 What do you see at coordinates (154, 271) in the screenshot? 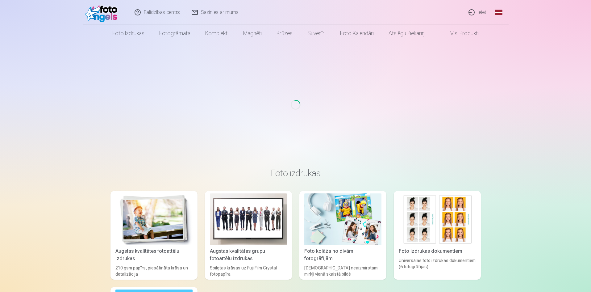
I see `div: 210 gsm papīrs, piesātināta krāsa un detalizācija` at bounding box center [154, 271].